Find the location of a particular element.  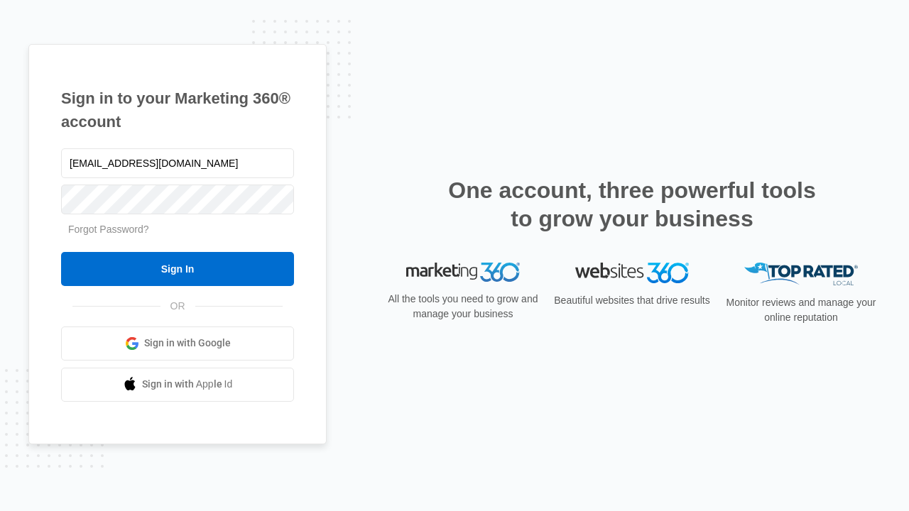

h1: Sign in to your Marketing 360® account is located at coordinates (177, 110).